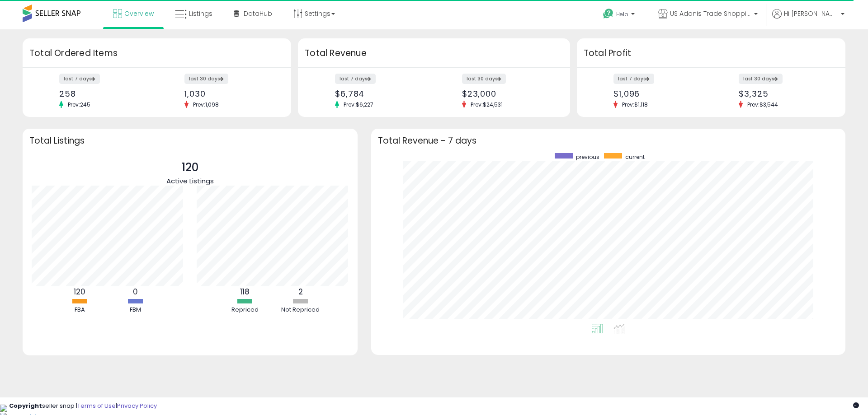  Describe the element at coordinates (712, 53) in the screenshot. I see `h3: Total Profit` at that location.